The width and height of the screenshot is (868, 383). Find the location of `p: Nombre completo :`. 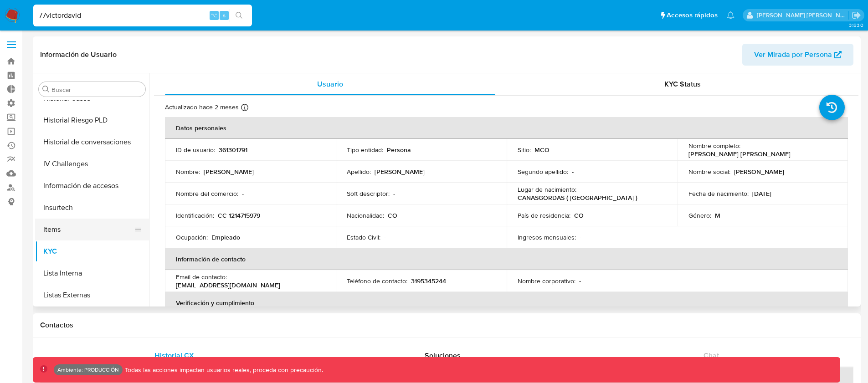

p: Nombre completo : is located at coordinates (714, 146).